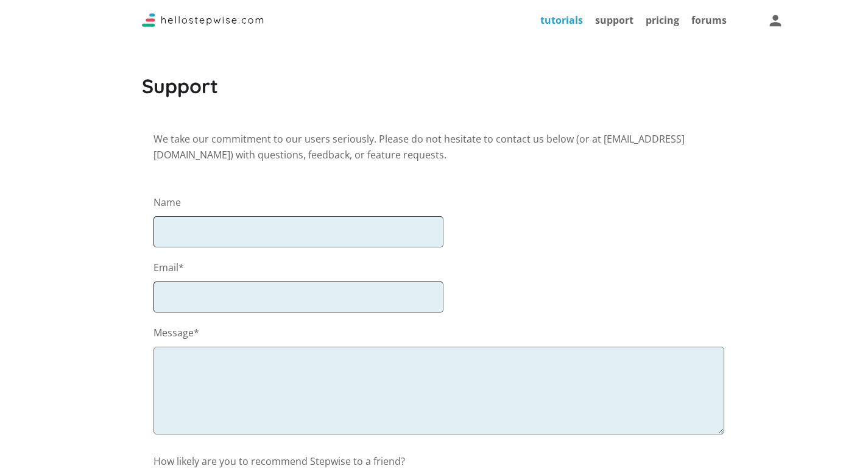 This screenshot has width=868, height=471. I want to click on a: forums, so click(710, 20).